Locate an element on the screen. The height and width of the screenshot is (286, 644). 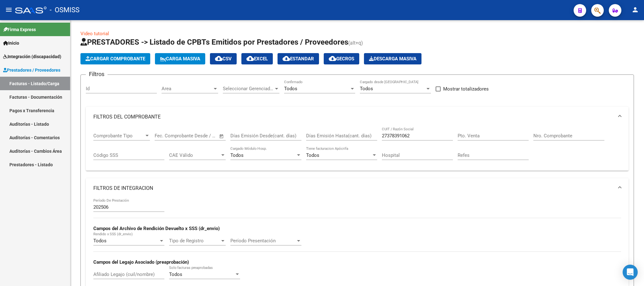
span: Firma Express is located at coordinates (19, 30).